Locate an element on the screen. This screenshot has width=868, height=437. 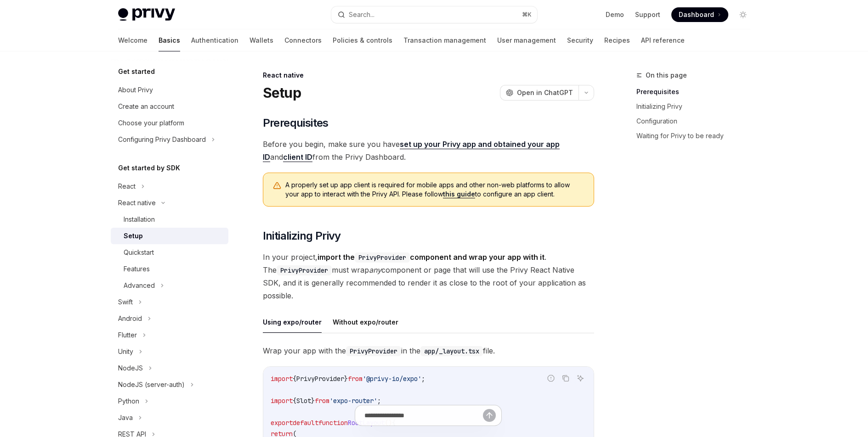
span: A properly set up app client is required for mobile apps and other non-web platforms to allow you... is located at coordinates (435, 190).